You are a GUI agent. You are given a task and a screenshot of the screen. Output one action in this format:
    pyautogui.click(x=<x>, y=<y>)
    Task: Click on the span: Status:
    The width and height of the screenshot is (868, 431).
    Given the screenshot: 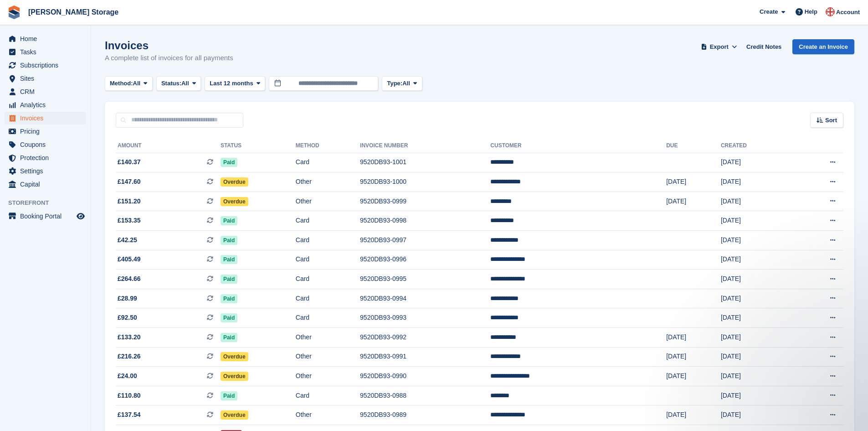 What is the action you would take?
    pyautogui.click(x=171, y=83)
    